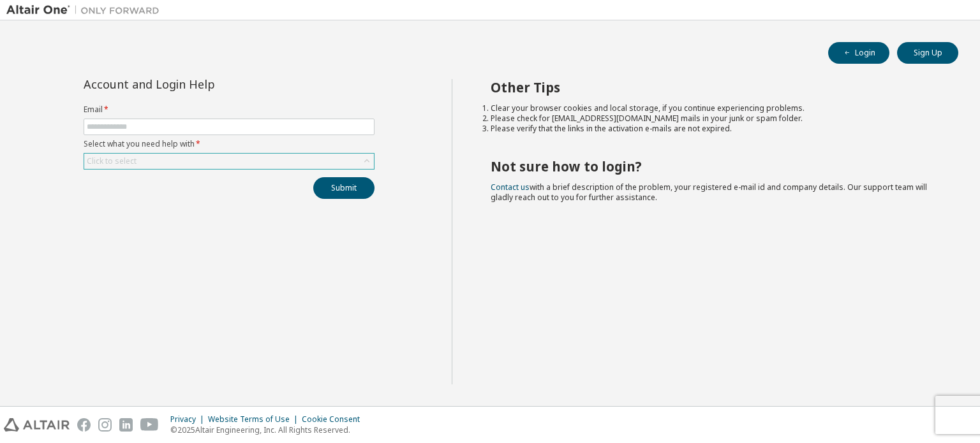 The width and height of the screenshot is (980, 443). What do you see at coordinates (229, 109) in the screenshot?
I see `label: Email` at bounding box center [229, 109].